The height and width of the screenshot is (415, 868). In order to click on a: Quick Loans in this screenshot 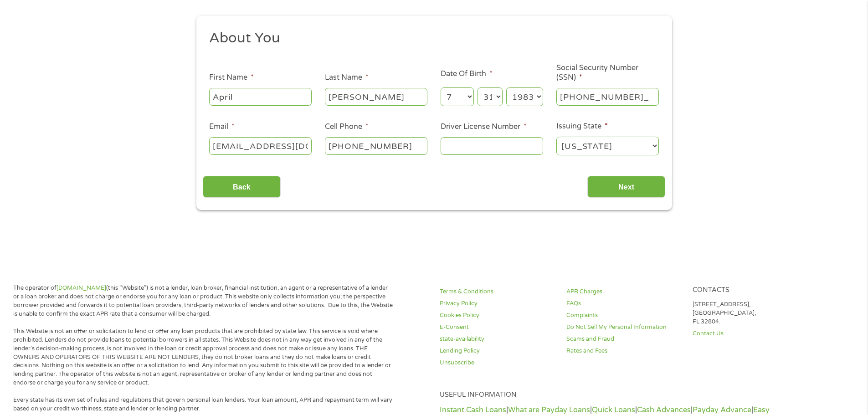, I will do `click(613, 410)`.